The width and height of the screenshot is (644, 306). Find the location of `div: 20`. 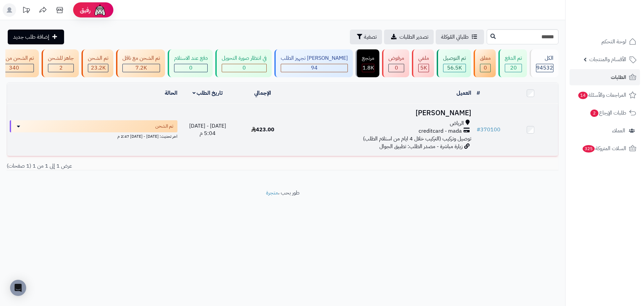

div: 20 is located at coordinates (513, 68).